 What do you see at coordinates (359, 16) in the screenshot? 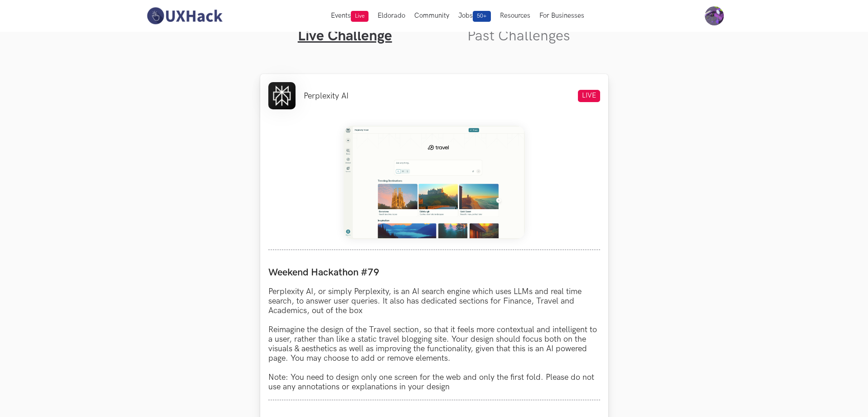
I see `span: Live` at bounding box center [359, 16].